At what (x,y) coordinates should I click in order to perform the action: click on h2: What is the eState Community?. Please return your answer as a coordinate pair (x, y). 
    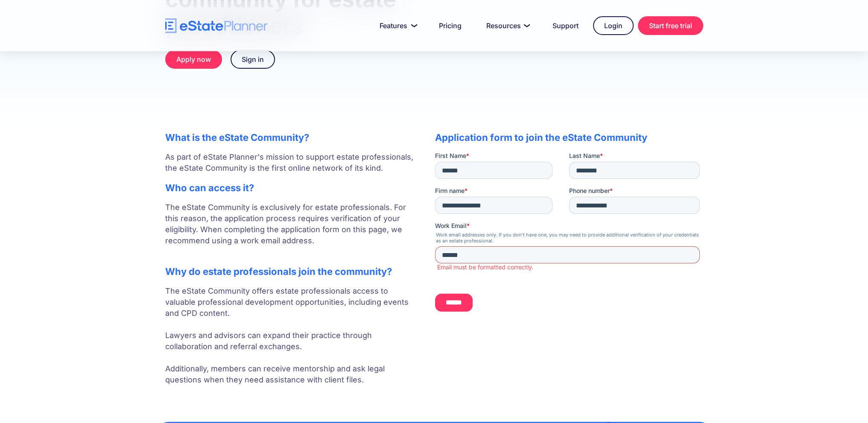
    Looking at the image, I should click on (291, 138).